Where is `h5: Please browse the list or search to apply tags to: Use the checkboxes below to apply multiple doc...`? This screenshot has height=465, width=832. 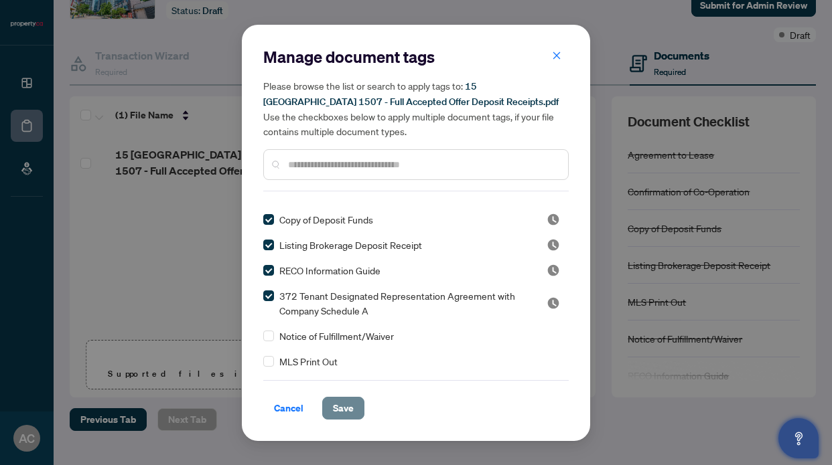 h5: Please browse the list or search to apply tags to: Use the checkboxes below to apply multiple doc... is located at coordinates (416, 108).